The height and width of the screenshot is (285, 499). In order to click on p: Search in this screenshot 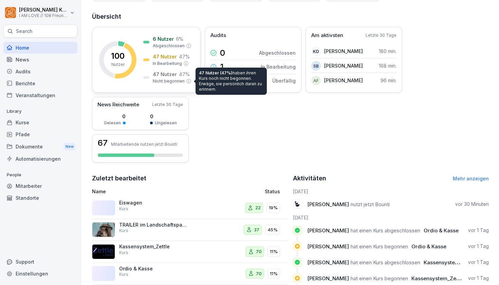, I will do `click(24, 31)`.